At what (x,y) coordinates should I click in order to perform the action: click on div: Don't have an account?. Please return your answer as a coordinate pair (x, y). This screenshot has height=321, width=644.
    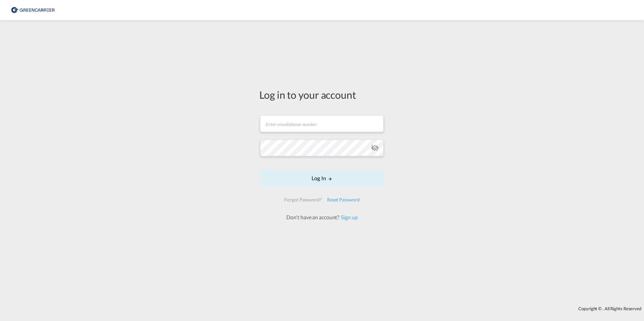
    Looking at the image, I should click on (322, 217).